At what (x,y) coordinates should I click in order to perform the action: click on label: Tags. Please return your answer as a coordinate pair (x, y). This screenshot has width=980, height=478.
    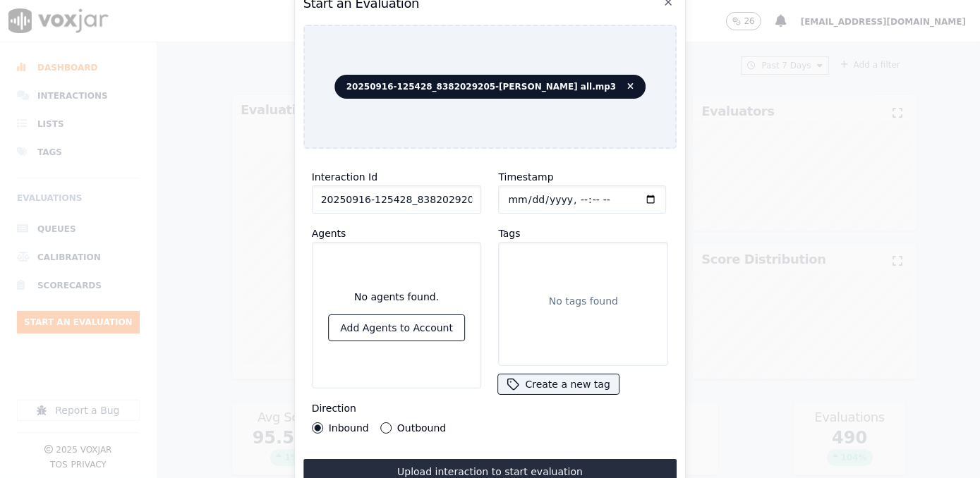
    Looking at the image, I should click on (510, 233).